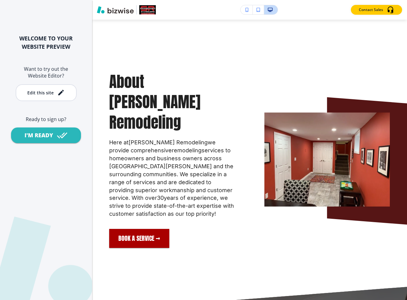 Image resolution: width=407 pixels, height=300 pixels. Describe the element at coordinates (40, 93) in the screenshot. I see `div: Edit this site` at that location.